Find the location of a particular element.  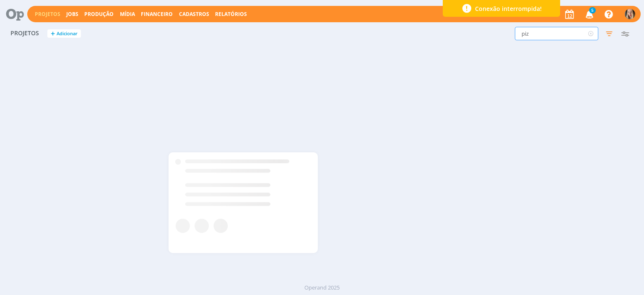

a: Financeiro is located at coordinates (157, 14).